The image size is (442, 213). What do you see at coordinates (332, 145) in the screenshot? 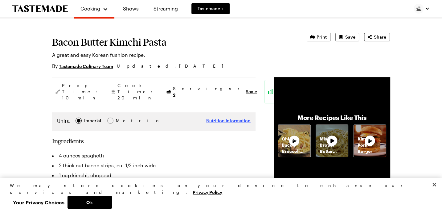
I see `p: Miso Brown Butter Pasta` at bounding box center [332, 145].